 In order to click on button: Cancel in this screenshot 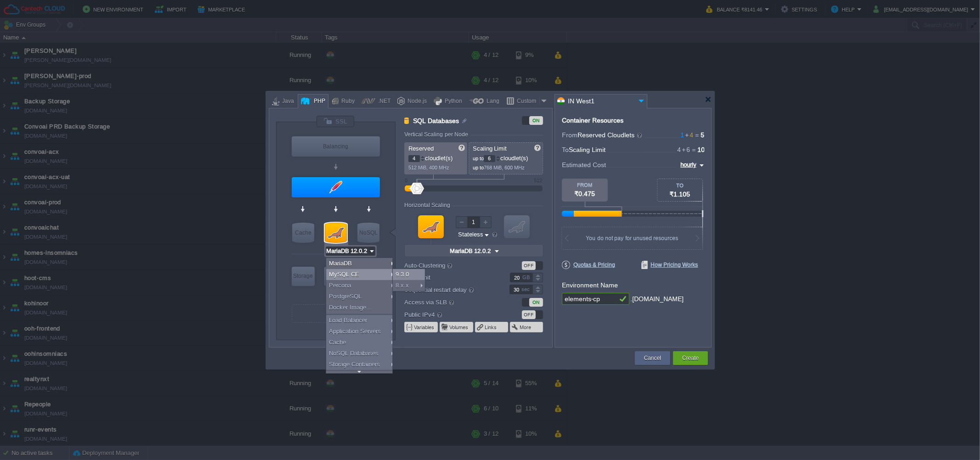, I will do `click(653, 358)`.